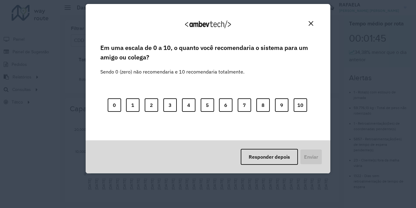 The width and height of the screenshot is (416, 208). I want to click on img: Logo Ambevtech, so click(208, 24).